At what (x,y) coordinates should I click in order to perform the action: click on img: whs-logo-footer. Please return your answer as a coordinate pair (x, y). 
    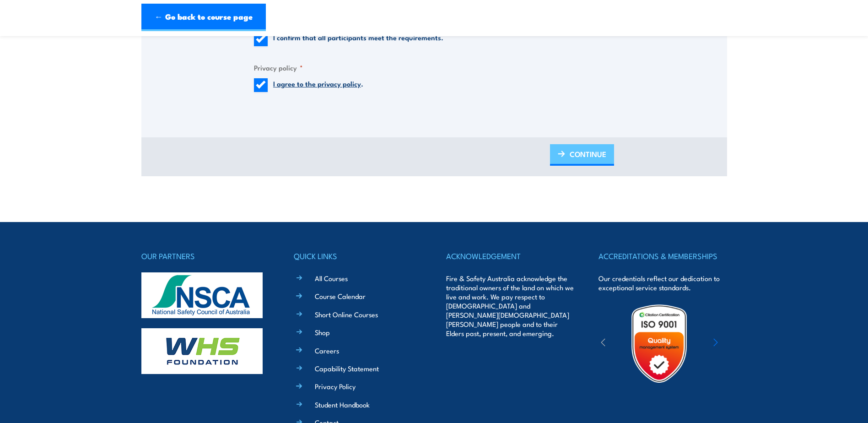
    Looking at the image, I should click on (201, 351).